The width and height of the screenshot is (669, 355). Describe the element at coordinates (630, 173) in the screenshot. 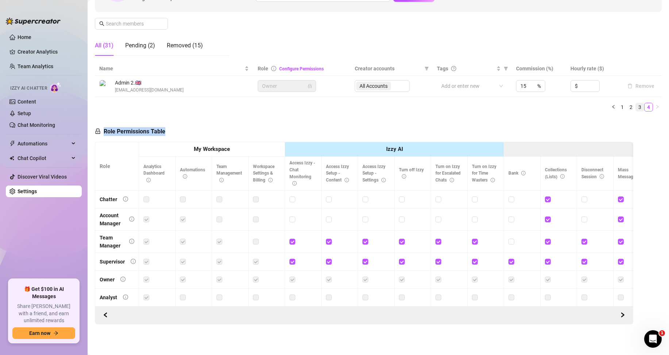

I see `span: Mass Message` at that location.